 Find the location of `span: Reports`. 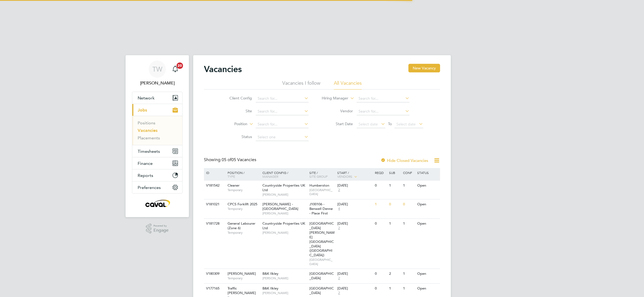

span: Reports is located at coordinates (145, 175).